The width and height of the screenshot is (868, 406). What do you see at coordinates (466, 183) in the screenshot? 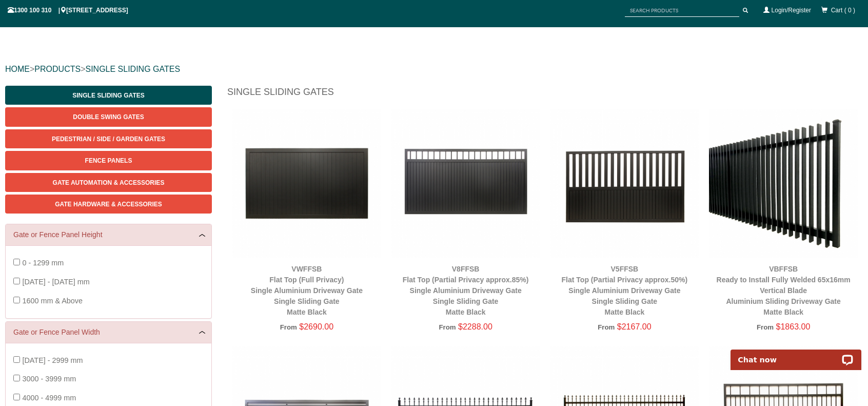
I see `img: V8FFSB - Flat Top (Partial Privacy approx.85%) - Single Aluminium Driveway Gate - Single Sliding ...` at bounding box center [466, 183].